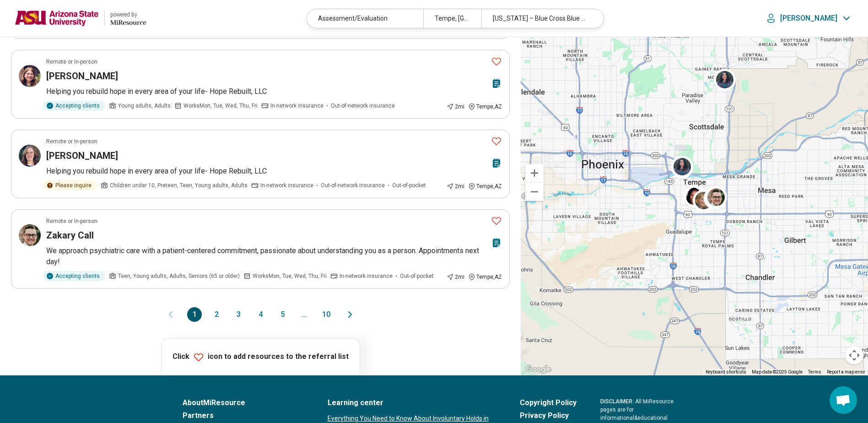 The width and height of the screenshot is (868, 423). I want to click on button: 2, so click(217, 315).